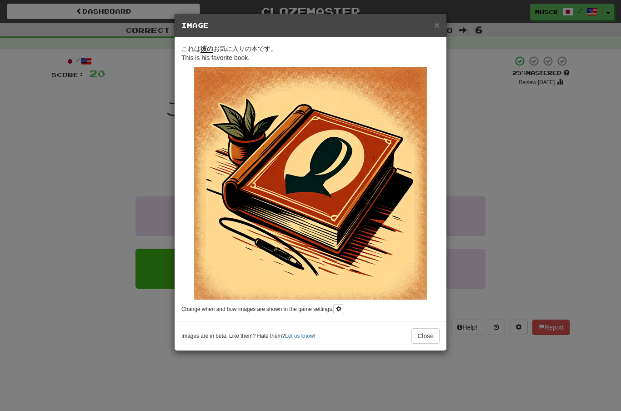  I want to click on a: Let us know, so click(299, 336).